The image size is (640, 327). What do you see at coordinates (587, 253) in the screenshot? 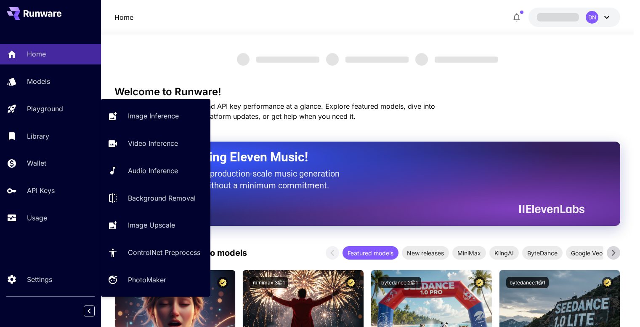
I see `span: Google Veo` at bounding box center [587, 253].